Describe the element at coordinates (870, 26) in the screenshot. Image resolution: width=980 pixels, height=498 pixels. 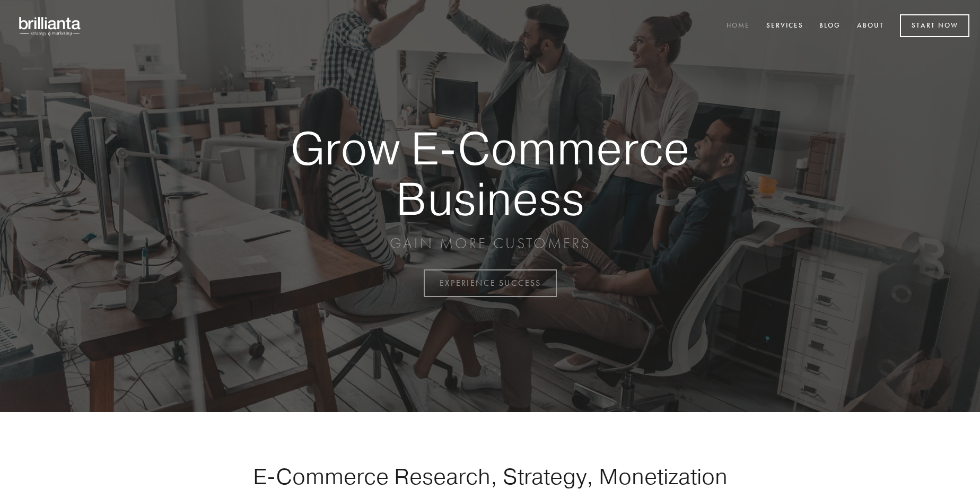
I see `a: About` at that location.